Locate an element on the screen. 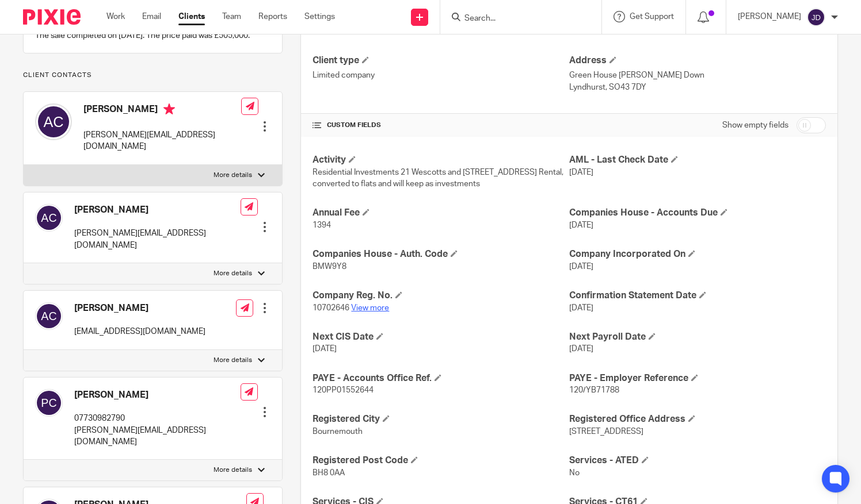  span: Get Support is located at coordinates (651, 17).